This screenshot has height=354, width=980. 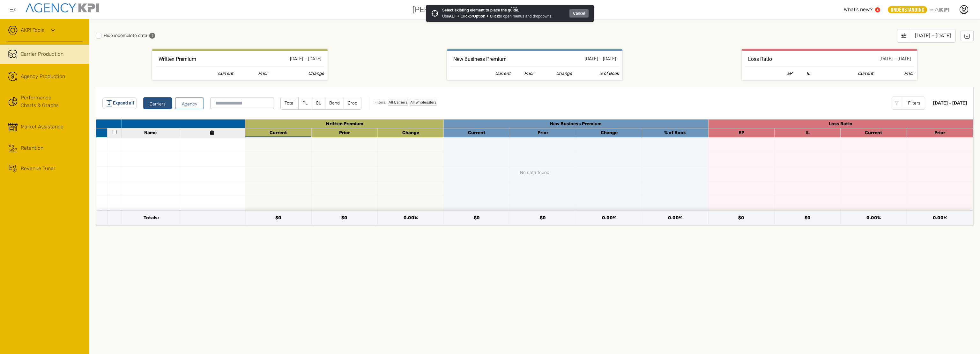 I want to click on button: Download Carrier Production for Jan 2025 – Aug 2025, so click(x=967, y=36).